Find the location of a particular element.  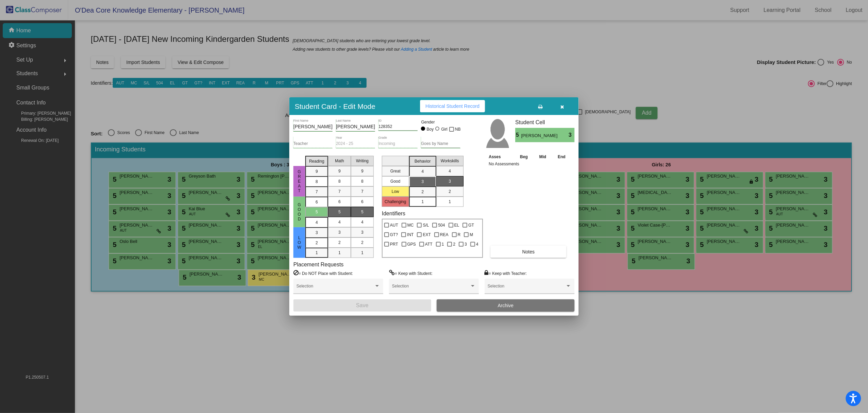

span: Archive is located at coordinates (506, 306).